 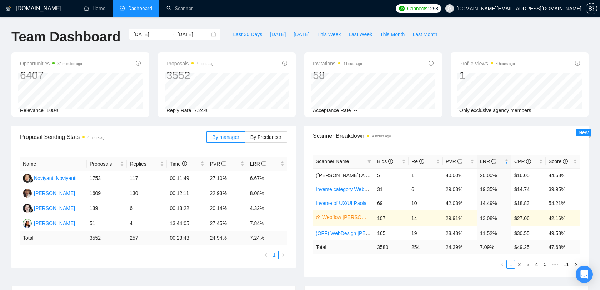 What do you see at coordinates (591, 9) in the screenshot?
I see `a: setting` at bounding box center [591, 9].